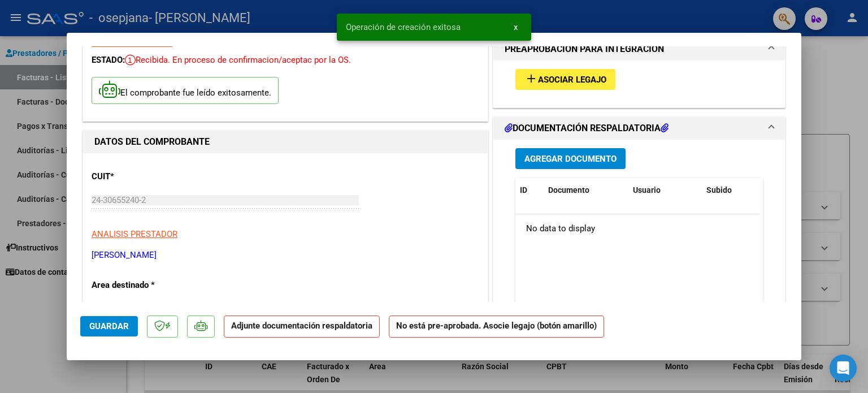  Describe the element at coordinates (637, 229) in the screenshot. I see `div: No data to display` at that location.